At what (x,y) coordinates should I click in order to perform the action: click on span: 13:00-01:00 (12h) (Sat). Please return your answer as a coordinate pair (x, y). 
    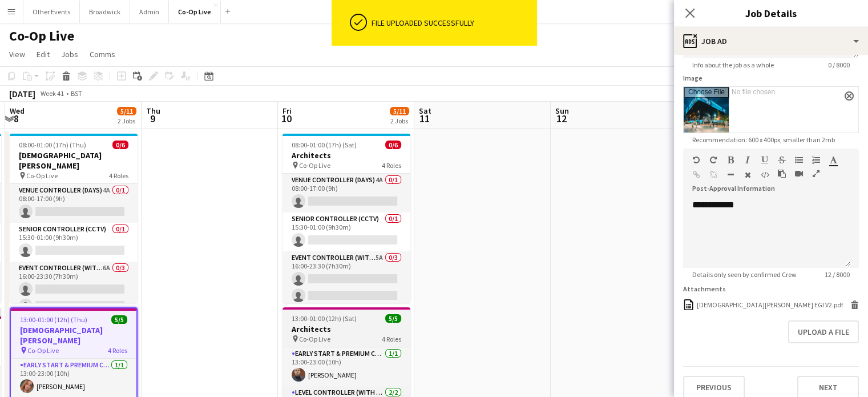
    Looking at the image, I should click on (324, 318).